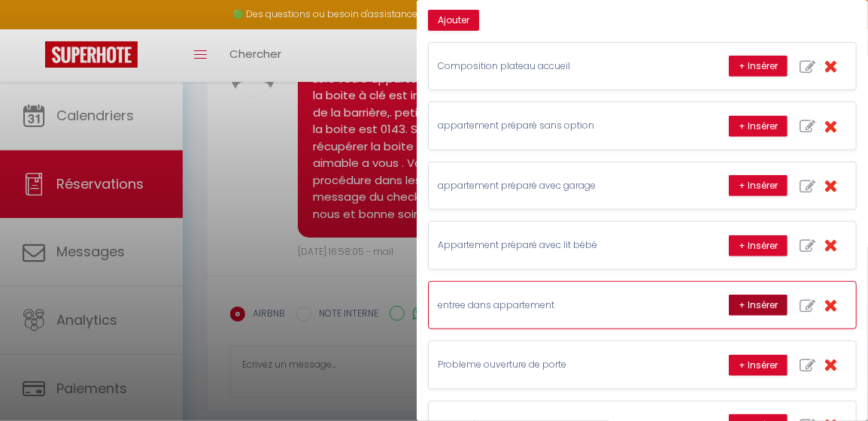 This screenshot has height=421, width=868. Describe the element at coordinates (551, 365) in the screenshot. I see `p: Probleme ouverture de porte` at that location.